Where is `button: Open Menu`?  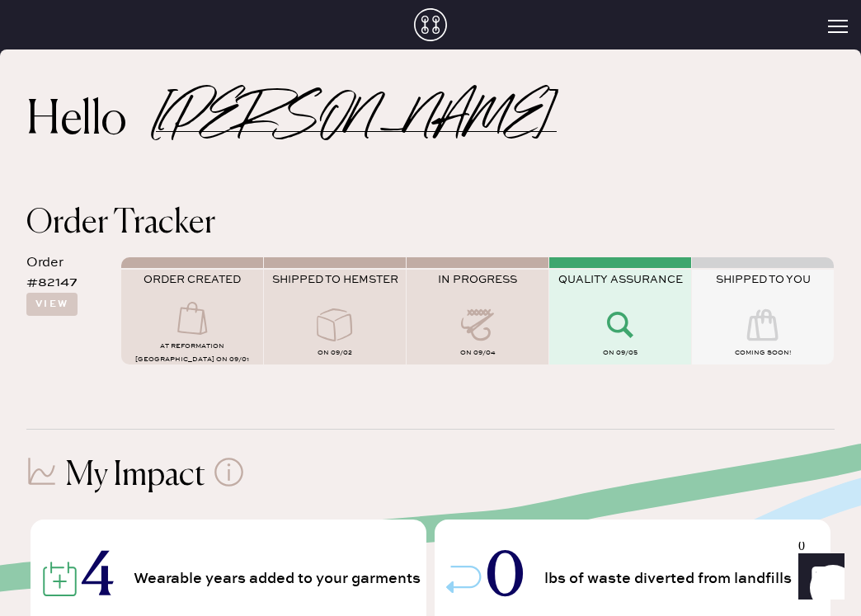
button: Open Menu is located at coordinates (838, 27).